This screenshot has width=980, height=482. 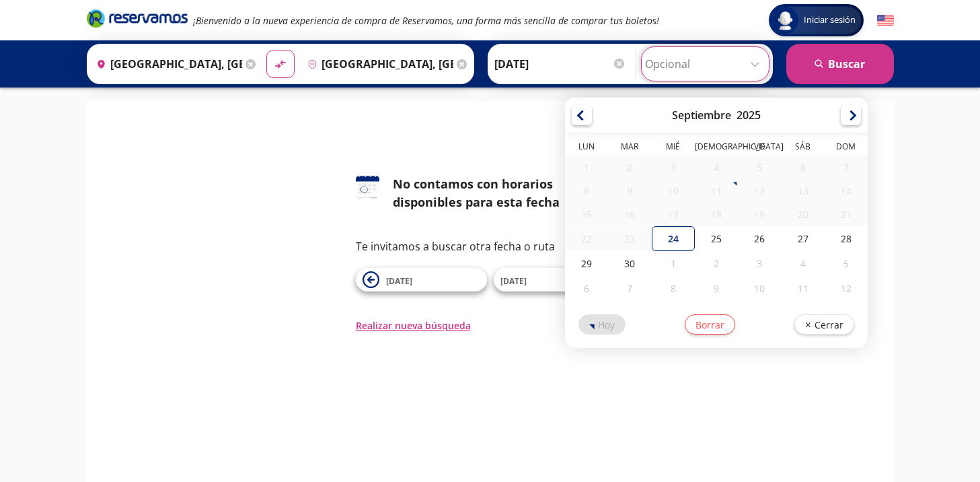 What do you see at coordinates (586, 214) in the screenshot?
I see `div: 15-Sep-25` at bounding box center [586, 214].